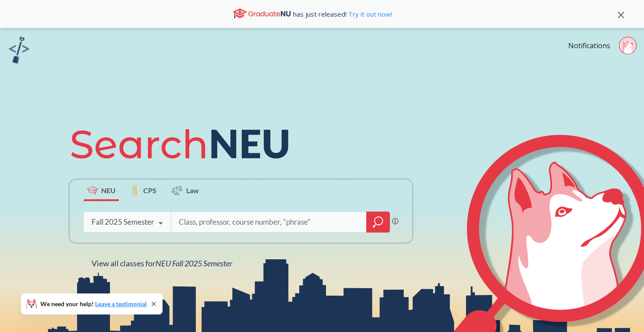 The height and width of the screenshot is (332, 644). Describe the element at coordinates (369, 14) in the screenshot. I see `a: Try it out now!` at that location.